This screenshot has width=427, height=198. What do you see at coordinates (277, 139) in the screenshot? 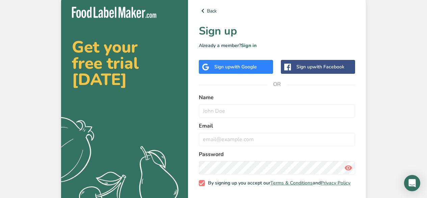
I see `input: email@example.com` at bounding box center [277, 139].